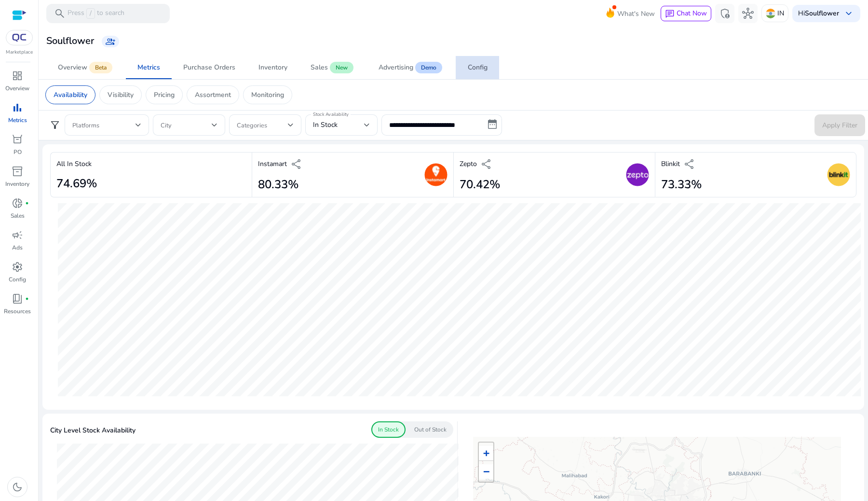  I want to click on p: Overview, so click(18, 88).